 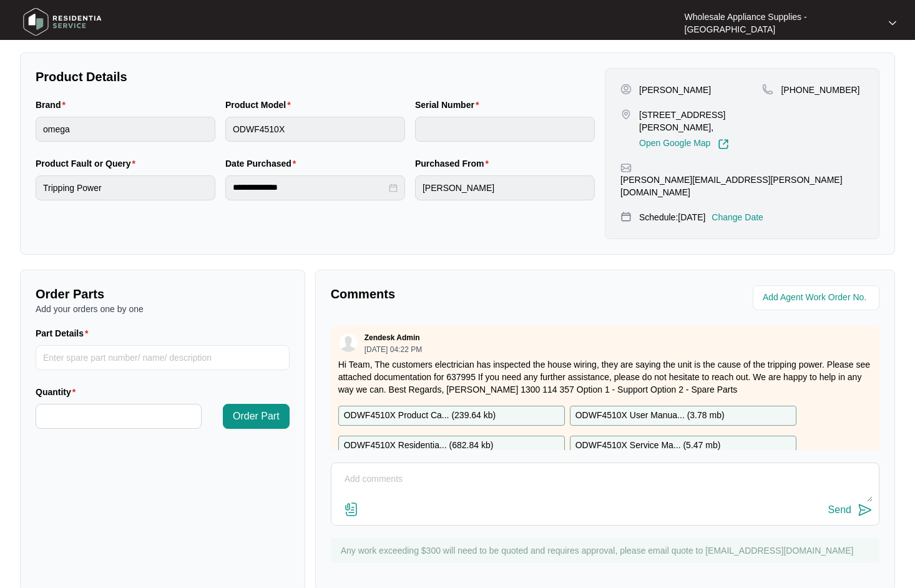 I want to click on label: Part Details, so click(x=64, y=333).